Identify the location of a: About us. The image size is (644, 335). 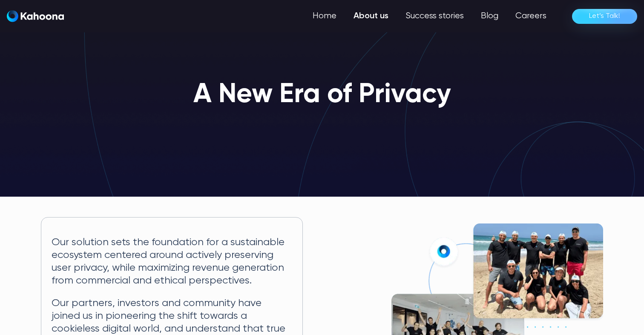
(370, 16).